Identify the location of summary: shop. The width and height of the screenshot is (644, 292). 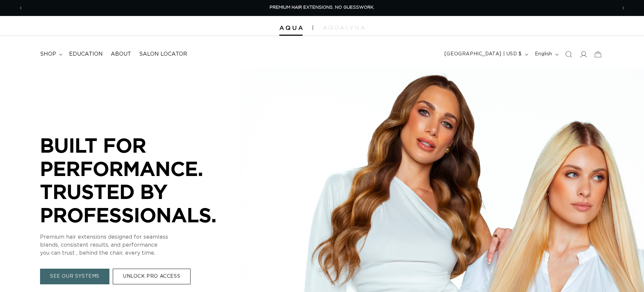
(51, 54).